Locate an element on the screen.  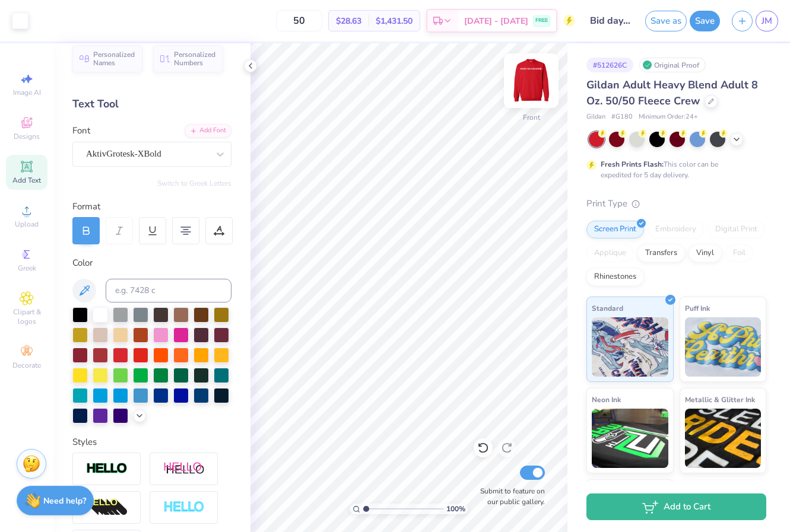
img: Puff Ink is located at coordinates (722, 347).